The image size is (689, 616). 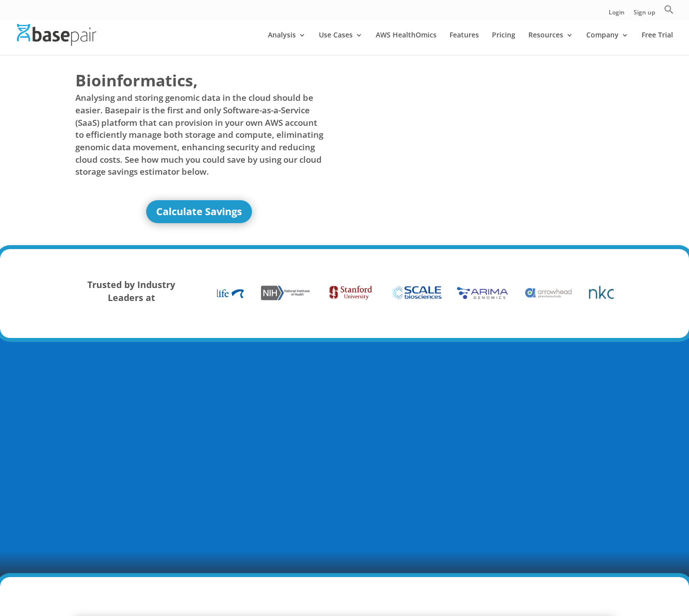 I want to click on img: Basepair, so click(x=56, y=34).